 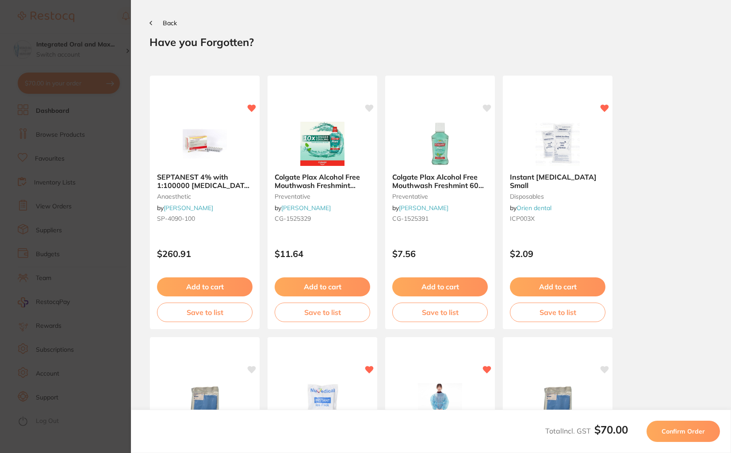 I want to click on img: Instant Ice Pack, so click(x=322, y=405).